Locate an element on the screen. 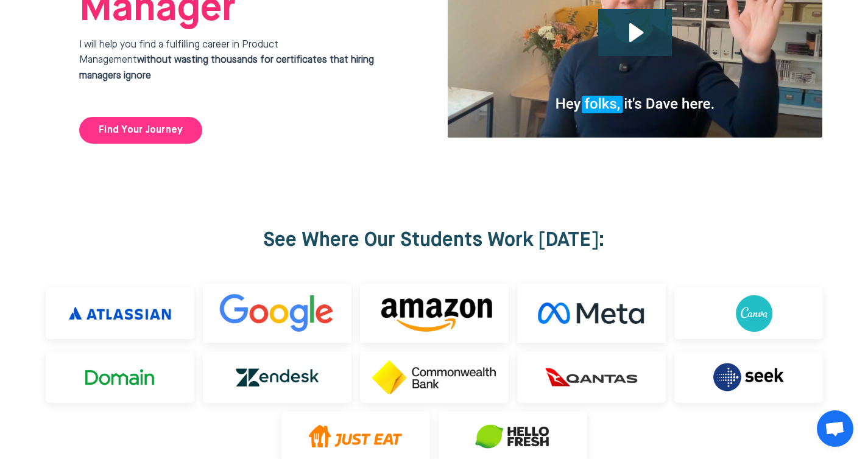  button: Play Video: file-uploads/sites/127338/video/4ffeae-3e1-a2cd-5ad6-eac528a42_Why_I_built_product_ac... is located at coordinates (635, 32).